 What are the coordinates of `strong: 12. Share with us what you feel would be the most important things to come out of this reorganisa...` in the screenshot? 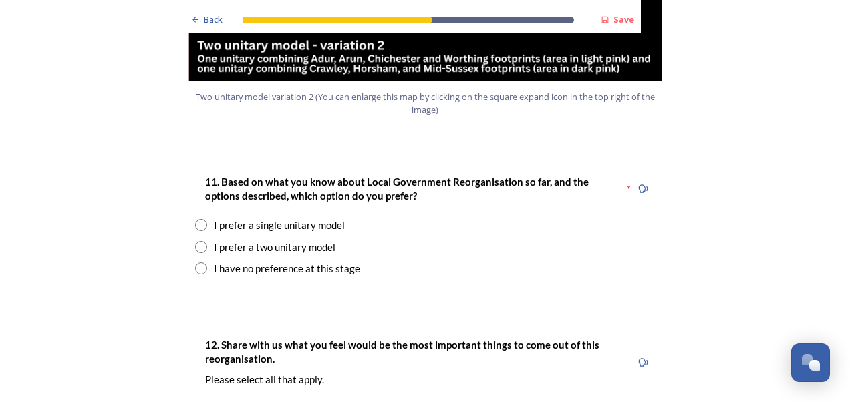 It's located at (403, 352).